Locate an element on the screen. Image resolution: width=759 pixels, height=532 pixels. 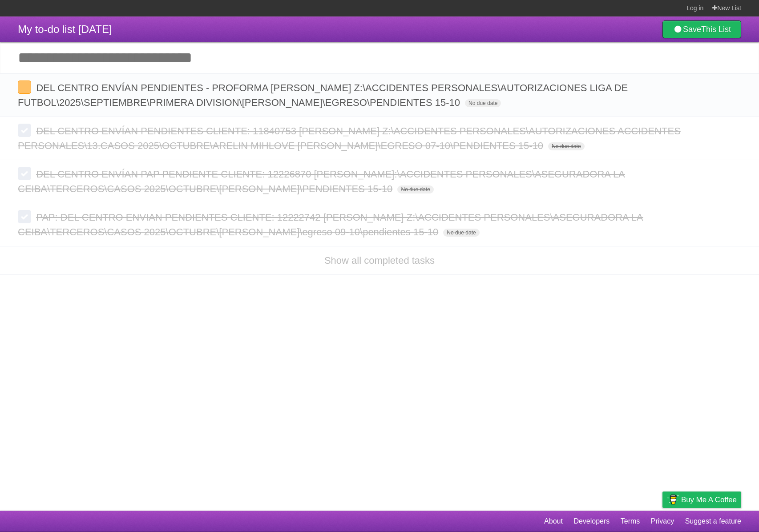
a: Privacy is located at coordinates (662, 521).